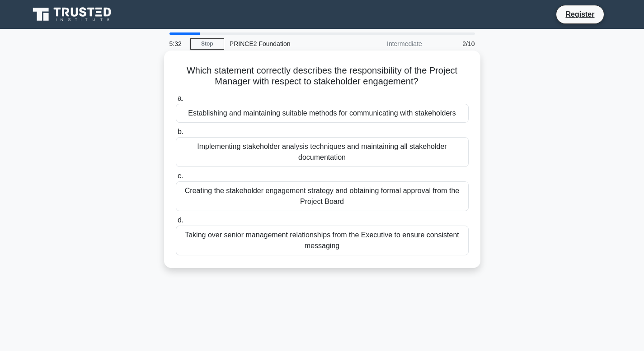 The height and width of the screenshot is (351, 644). What do you see at coordinates (286, 44) in the screenshot?
I see `div: PRINCE2 Foundation` at bounding box center [286, 44].